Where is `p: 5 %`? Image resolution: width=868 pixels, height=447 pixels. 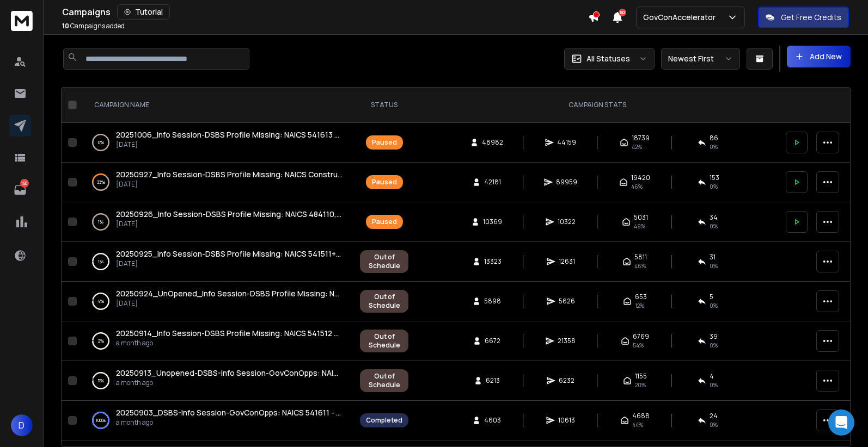 p: 5 % is located at coordinates (101, 381).